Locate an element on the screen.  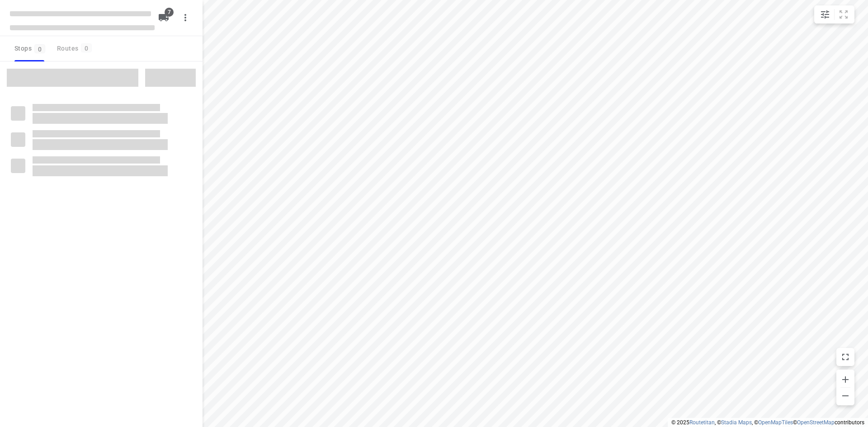
button: Map settings is located at coordinates (825, 14).